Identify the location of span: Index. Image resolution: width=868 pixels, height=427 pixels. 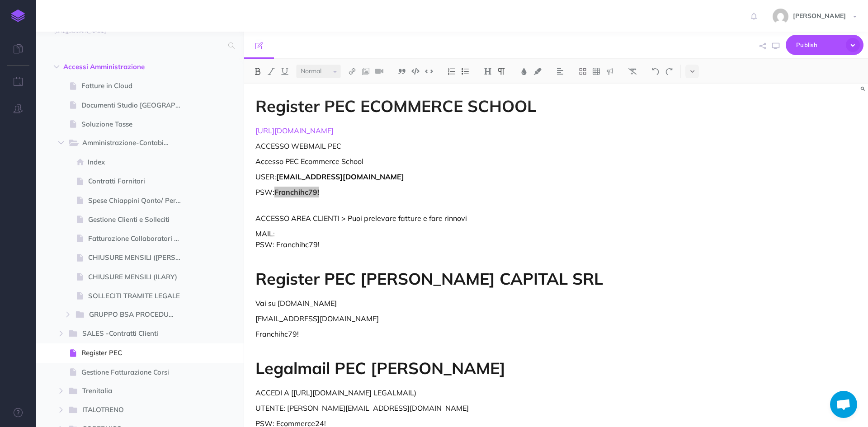
(138, 162).